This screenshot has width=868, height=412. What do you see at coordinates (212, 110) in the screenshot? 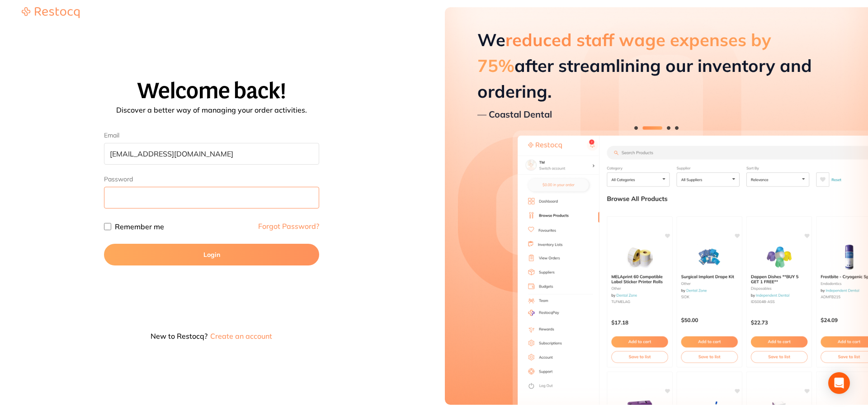
I see `p: Discover a better way of managing your order activities.` at bounding box center [212, 110].